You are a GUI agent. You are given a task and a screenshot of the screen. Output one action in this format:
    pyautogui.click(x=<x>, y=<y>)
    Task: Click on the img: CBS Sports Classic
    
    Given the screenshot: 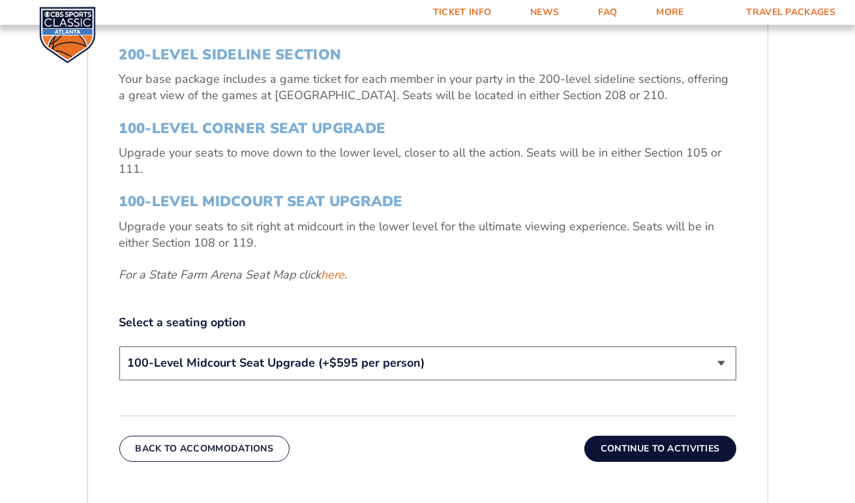 What is the action you would take?
    pyautogui.click(x=67, y=35)
    